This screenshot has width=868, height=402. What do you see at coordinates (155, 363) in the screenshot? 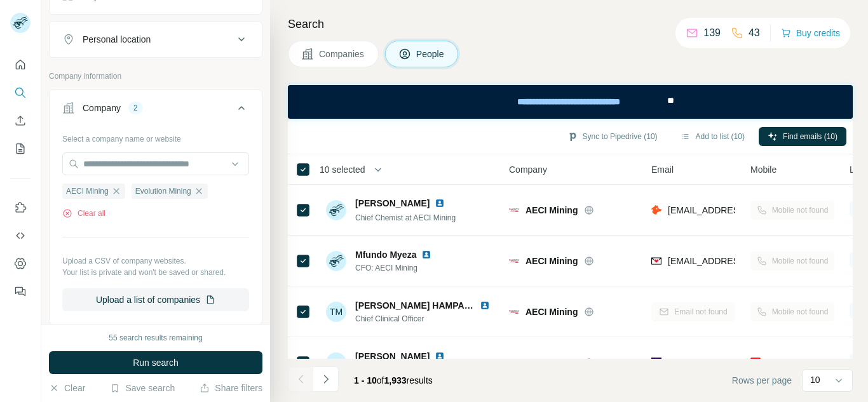
I see `button: Run search` at bounding box center [155, 363].